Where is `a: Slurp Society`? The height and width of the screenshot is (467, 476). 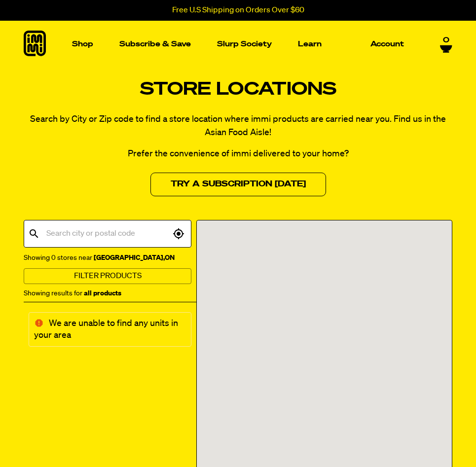
a: Slurp Society is located at coordinates (245, 44).